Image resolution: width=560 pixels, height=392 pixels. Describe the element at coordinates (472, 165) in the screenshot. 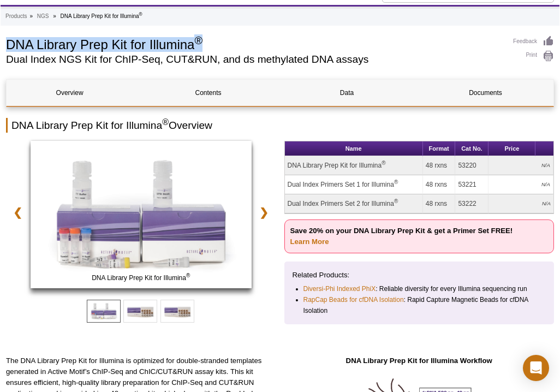

I see `td: 53220` at that location.